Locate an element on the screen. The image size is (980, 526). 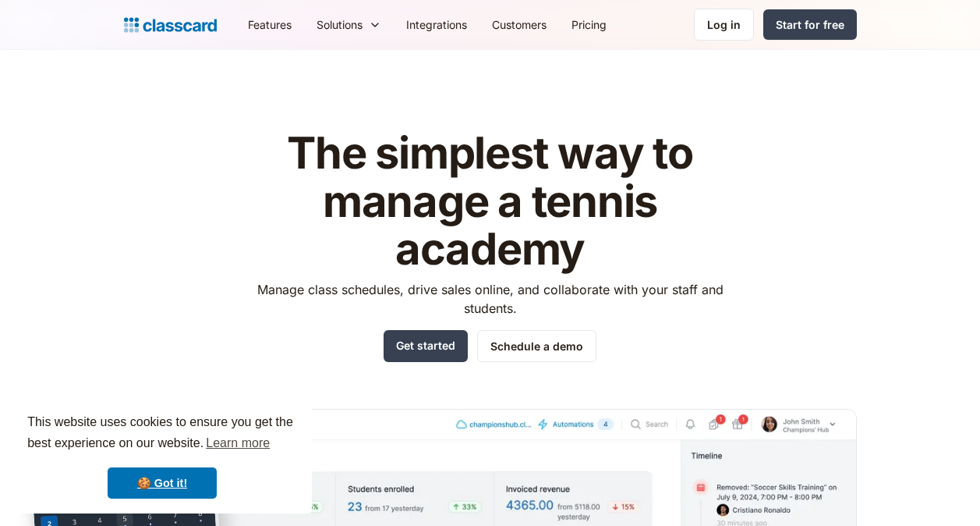
div: Start for free is located at coordinates (810, 24).